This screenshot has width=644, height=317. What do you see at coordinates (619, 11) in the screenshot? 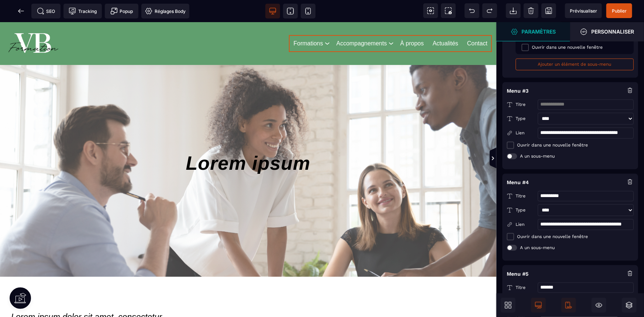
I see `span: Enregistrer le contenu` at bounding box center [619, 11].